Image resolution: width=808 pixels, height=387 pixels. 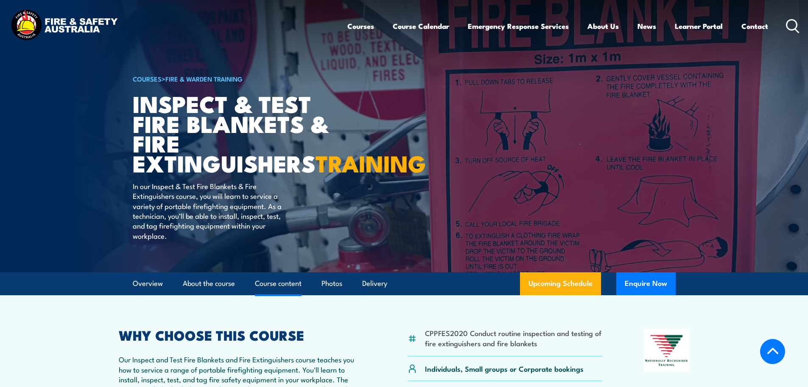 What do you see at coordinates (278, 283) in the screenshot?
I see `a: Course content` at bounding box center [278, 283].